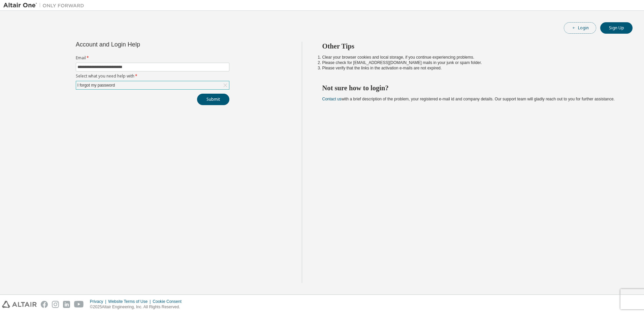  What do you see at coordinates (20, 304) in the screenshot?
I see `img: altair_logo.svg` at bounding box center [20, 304].